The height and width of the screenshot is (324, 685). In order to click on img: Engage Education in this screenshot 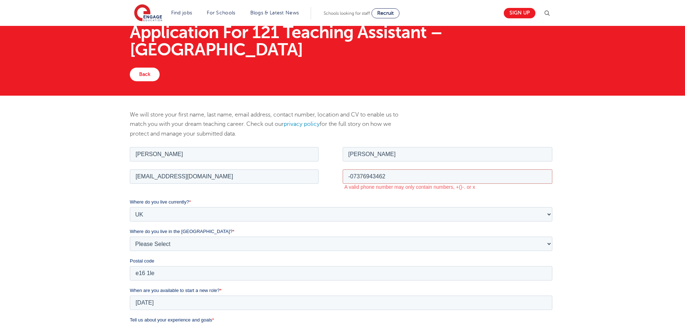, I will do `click(148, 13)`.